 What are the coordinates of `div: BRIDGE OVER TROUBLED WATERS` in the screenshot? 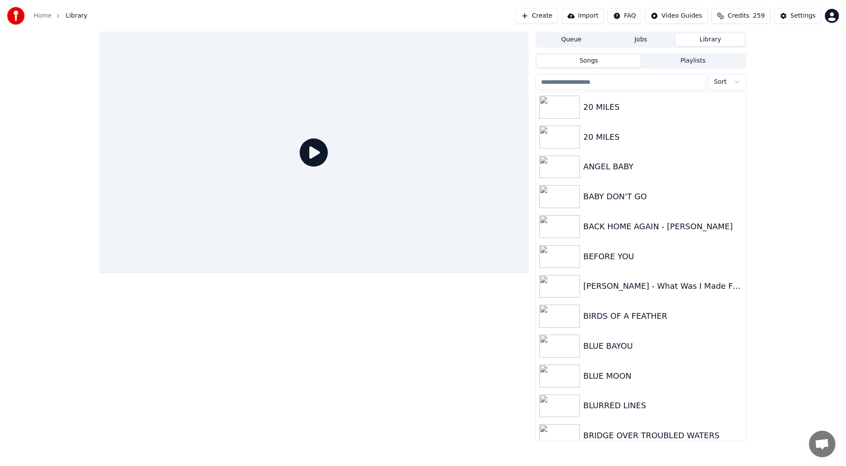 It's located at (663, 436).